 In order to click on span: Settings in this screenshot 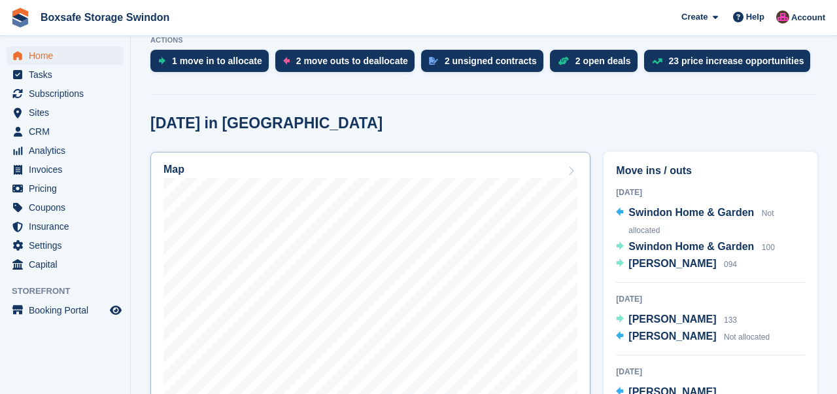, I will do `click(68, 245)`.